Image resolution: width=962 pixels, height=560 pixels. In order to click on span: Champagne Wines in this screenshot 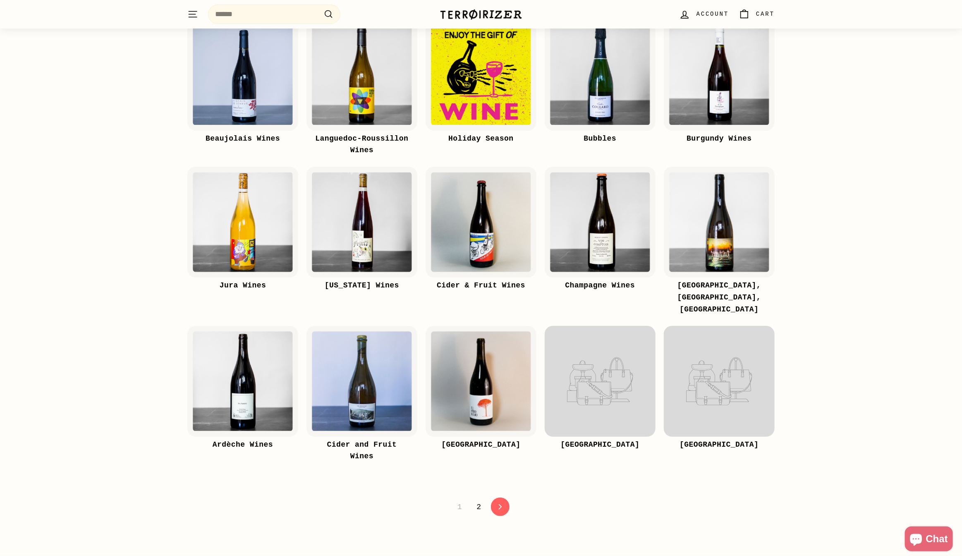, I will do `click(600, 285)`.